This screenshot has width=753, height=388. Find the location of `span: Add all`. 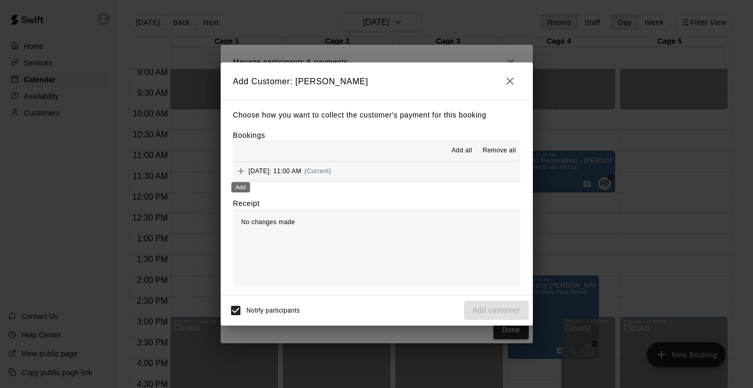

span: Add all is located at coordinates (462, 151).